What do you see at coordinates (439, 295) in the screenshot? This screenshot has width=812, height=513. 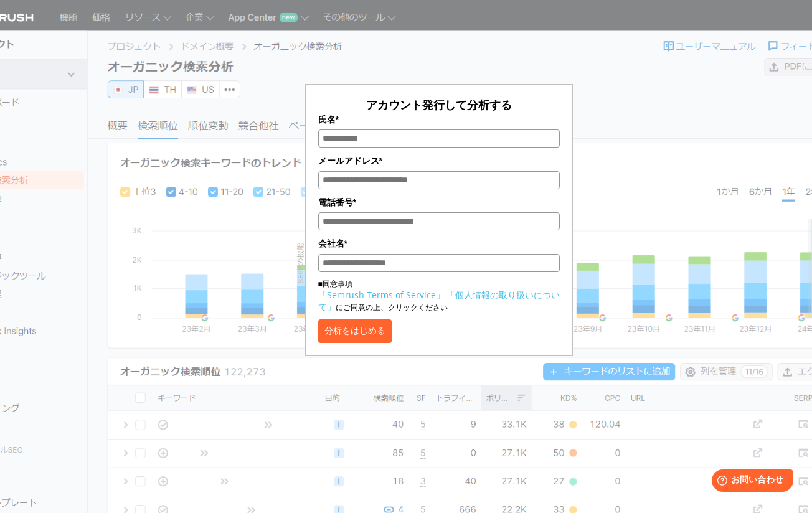 I see `p: ■同意事項 にご同意の上、クリックください` at bounding box center [439, 295].